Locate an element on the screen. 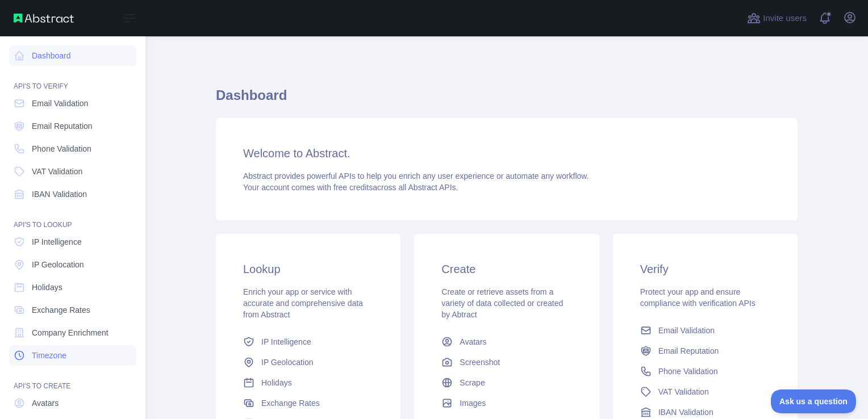 Image resolution: width=868 pixels, height=419 pixels. span: Screenshot is located at coordinates (480, 362).